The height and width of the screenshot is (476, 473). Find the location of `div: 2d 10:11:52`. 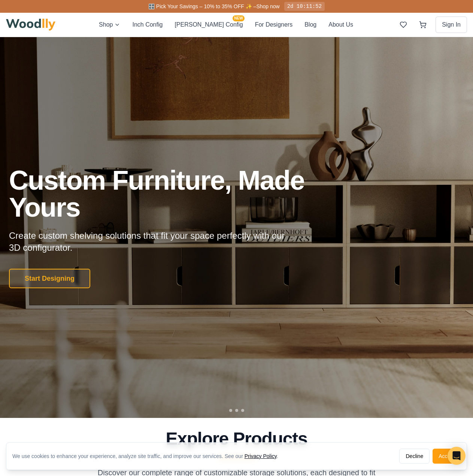

div: 2d 10:11:52 is located at coordinates (305, 6).